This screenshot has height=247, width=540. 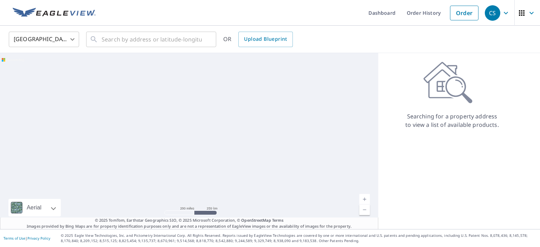 What do you see at coordinates (189, 220) in the screenshot?
I see `span: © 2025 TomTom, Earthstar Geographics SIO, © 2025 Microsoft Corporation, ©` at bounding box center [189, 220].